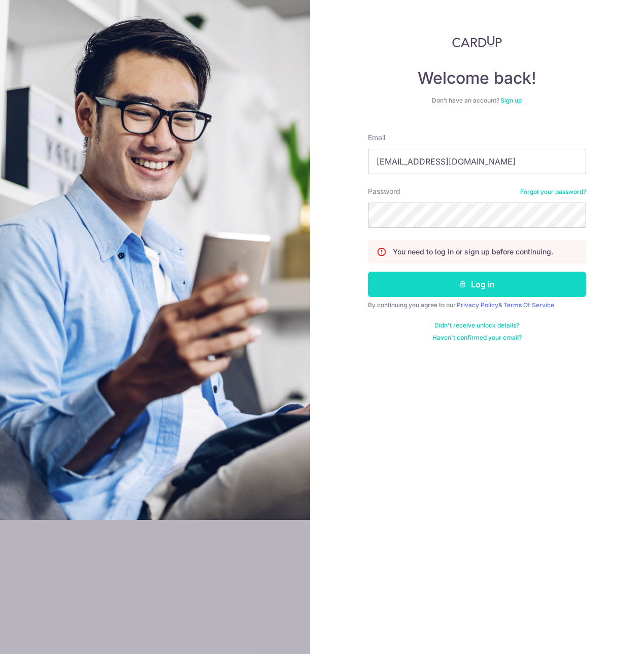 This screenshot has height=654, width=644. What do you see at coordinates (477, 100) in the screenshot?
I see `div: Don’t have an account?` at bounding box center [477, 100].